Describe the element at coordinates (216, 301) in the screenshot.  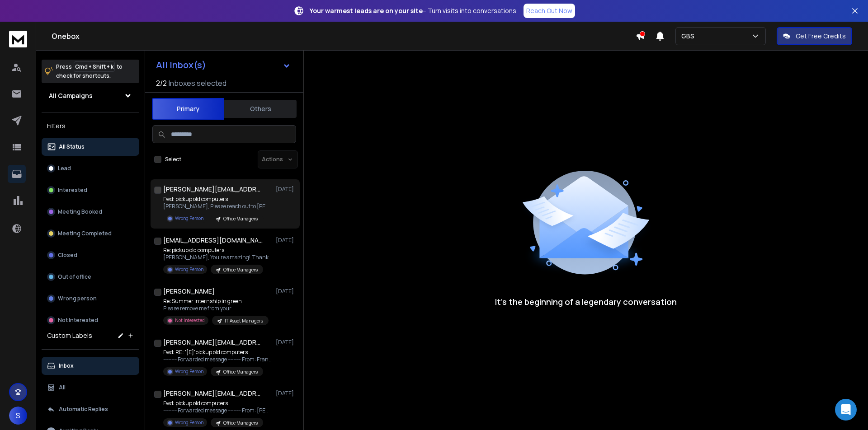
I see `p: Re: Summer internship in green` at that location.